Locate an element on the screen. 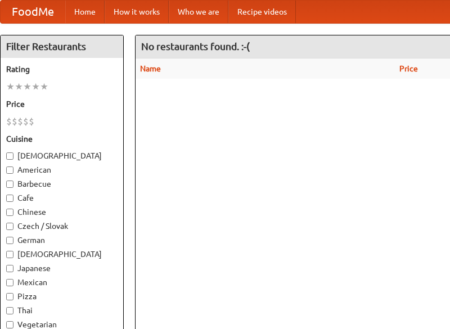 This screenshot has width=450, height=329. h5: Rating is located at coordinates (62, 69).